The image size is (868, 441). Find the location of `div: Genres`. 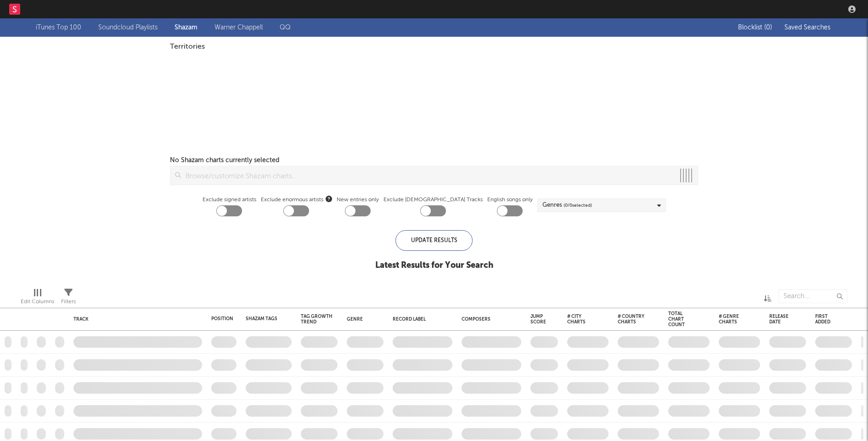

div: Genres is located at coordinates (567, 205).